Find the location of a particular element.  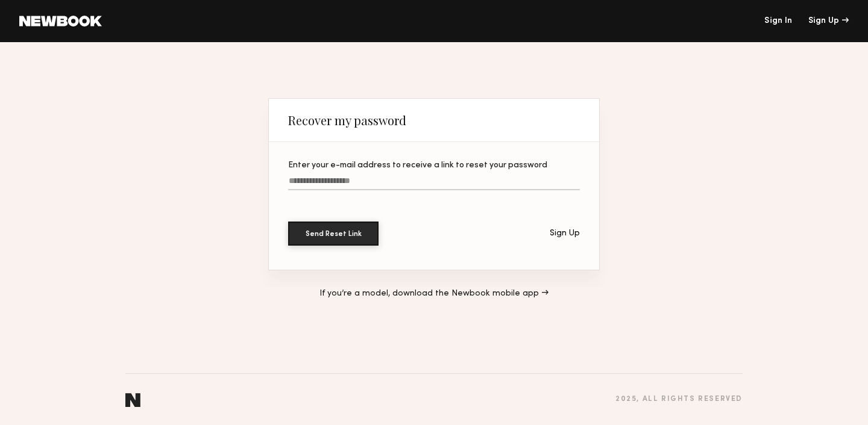

div: Recover my password is located at coordinates (347, 121).